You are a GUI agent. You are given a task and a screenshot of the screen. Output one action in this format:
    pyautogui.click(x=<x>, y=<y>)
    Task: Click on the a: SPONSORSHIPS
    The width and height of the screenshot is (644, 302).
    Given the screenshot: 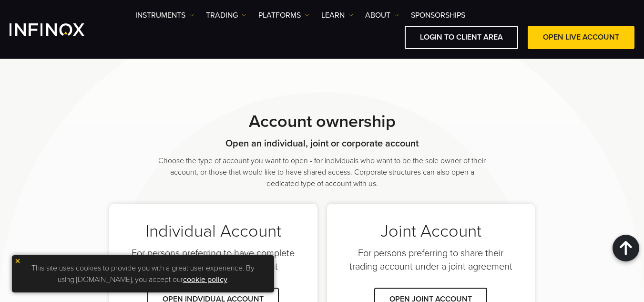 What is the action you would take?
    pyautogui.click(x=438, y=15)
    